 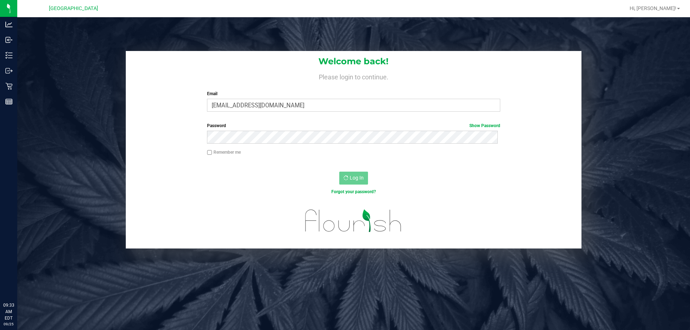 What do you see at coordinates (9, 40) in the screenshot?
I see `inline-svg: Inbound` at bounding box center [9, 40].